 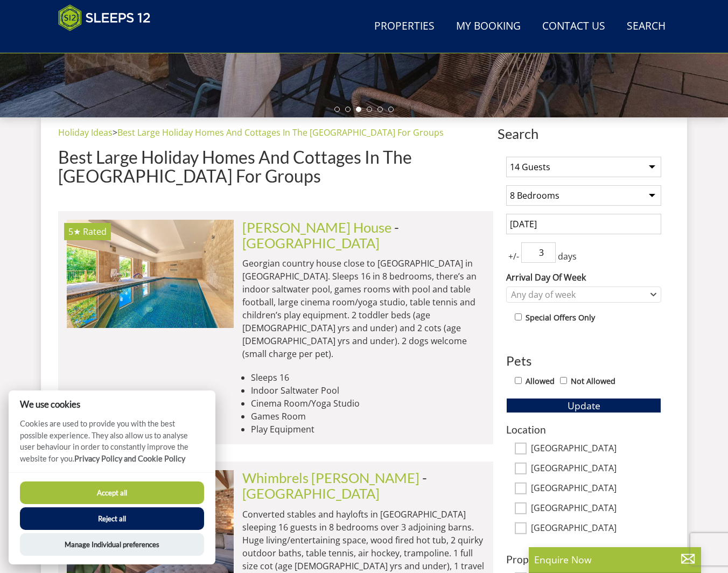 What do you see at coordinates (567, 256) in the screenshot?
I see `span: days` at bounding box center [567, 256].